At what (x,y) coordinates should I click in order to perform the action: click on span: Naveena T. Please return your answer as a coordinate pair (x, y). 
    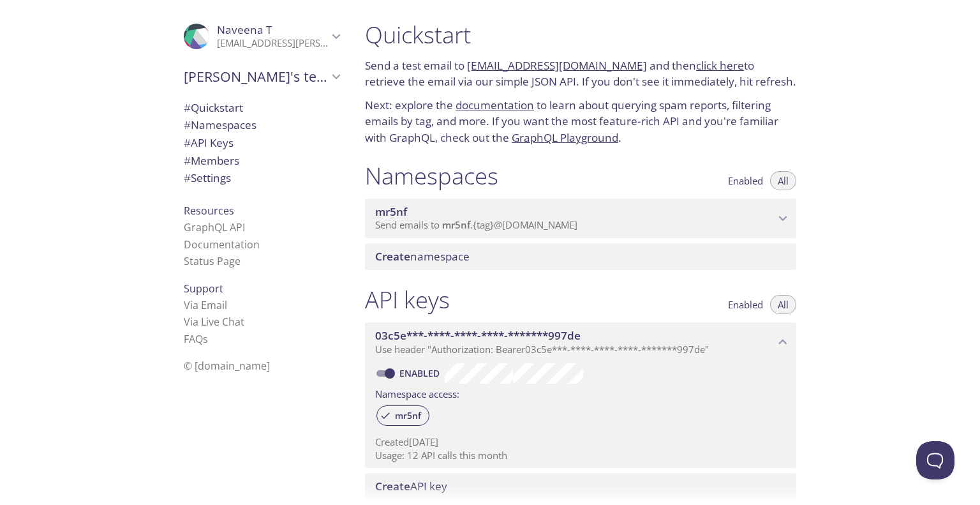
    Looking at the image, I should click on (244, 29).